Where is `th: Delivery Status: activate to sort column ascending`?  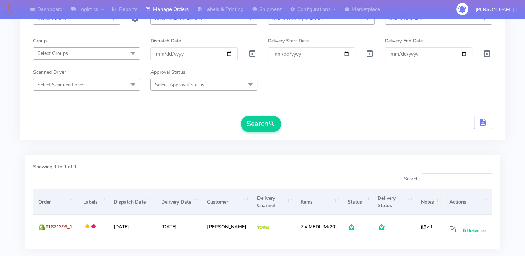 th: Delivery Status: activate to sort column ascending is located at coordinates (394, 202).